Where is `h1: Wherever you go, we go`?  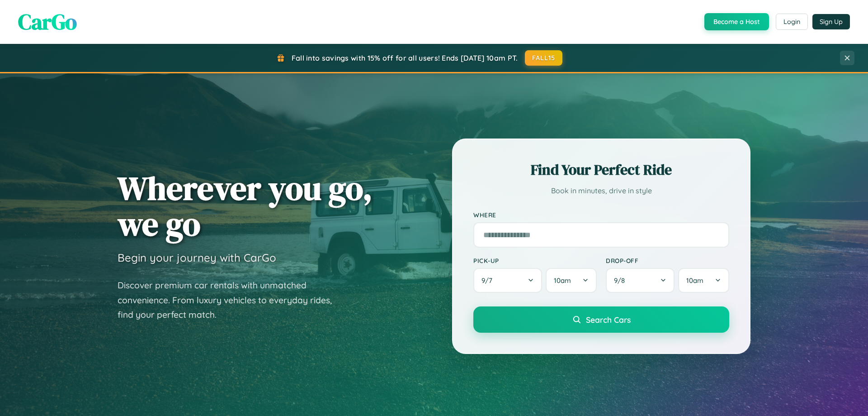 h1: Wherever you go, we go is located at coordinates (245, 206).